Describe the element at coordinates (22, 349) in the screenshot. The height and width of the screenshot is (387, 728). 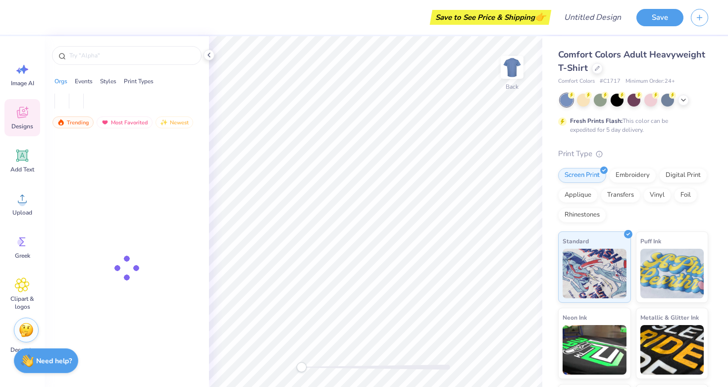
I see `span: Decorate` at that location.